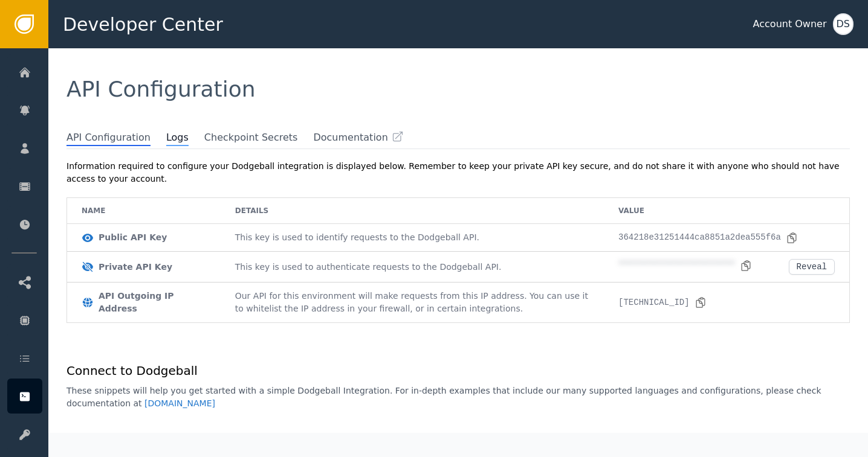  What do you see at coordinates (135, 267) in the screenshot?
I see `div: Private API Key` at bounding box center [135, 267].